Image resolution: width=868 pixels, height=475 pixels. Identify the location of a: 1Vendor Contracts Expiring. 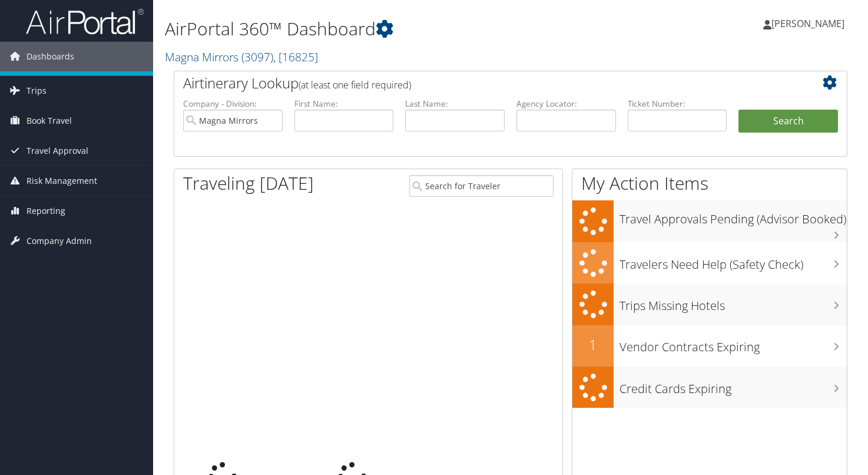
(710, 346).